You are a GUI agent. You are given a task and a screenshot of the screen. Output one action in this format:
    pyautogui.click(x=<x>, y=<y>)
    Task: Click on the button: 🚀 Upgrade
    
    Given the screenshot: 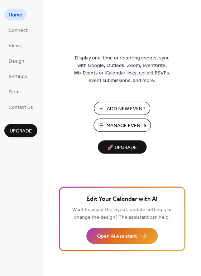 What is the action you would take?
    pyautogui.click(x=122, y=147)
    